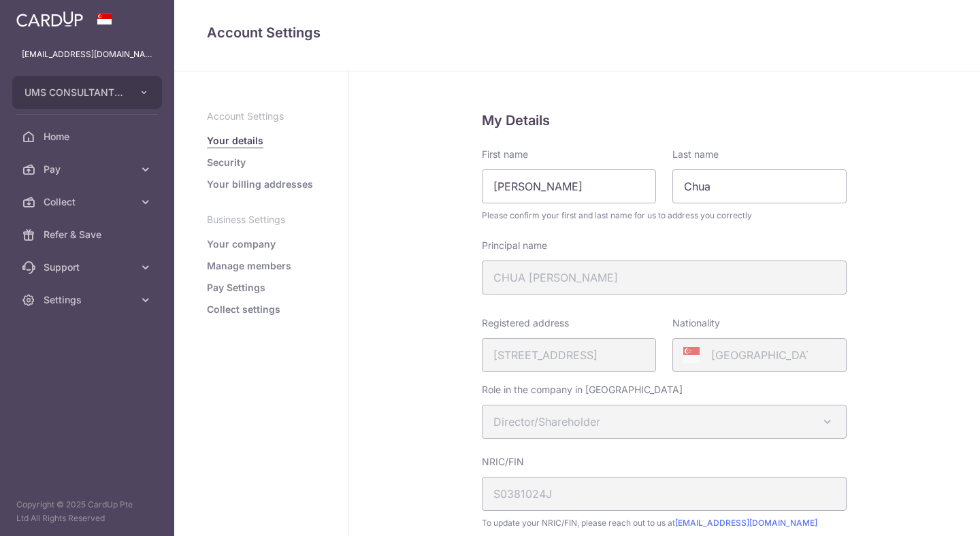 The image size is (980, 536). Describe the element at coordinates (664, 216) in the screenshot. I see `span: Please confirm your first and last name for us to address you correctly` at that location.